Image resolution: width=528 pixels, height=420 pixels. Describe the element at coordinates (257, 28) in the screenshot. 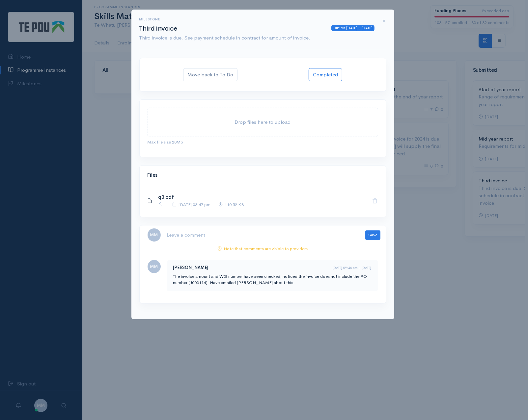

I see `h2: Third invoice` at that location.